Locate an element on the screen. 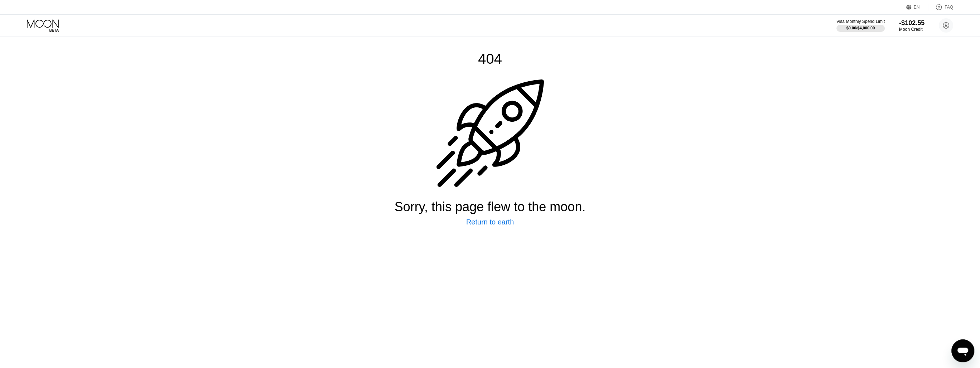  div: $0.00 / $4,000.00 is located at coordinates (860, 28).